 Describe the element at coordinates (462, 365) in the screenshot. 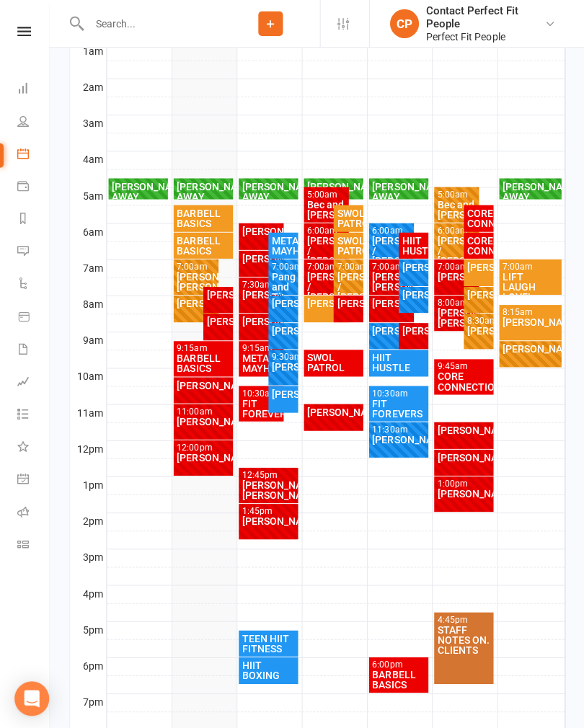

I see `div: 9:45am` at that location.